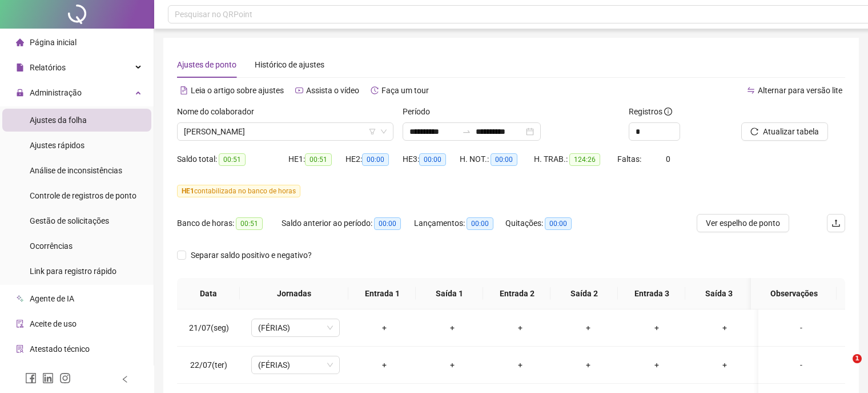 This screenshot has width=868, height=393. Describe the element at coordinates (83, 195) in the screenshot. I see `span: Controle de registros de ponto` at that location.